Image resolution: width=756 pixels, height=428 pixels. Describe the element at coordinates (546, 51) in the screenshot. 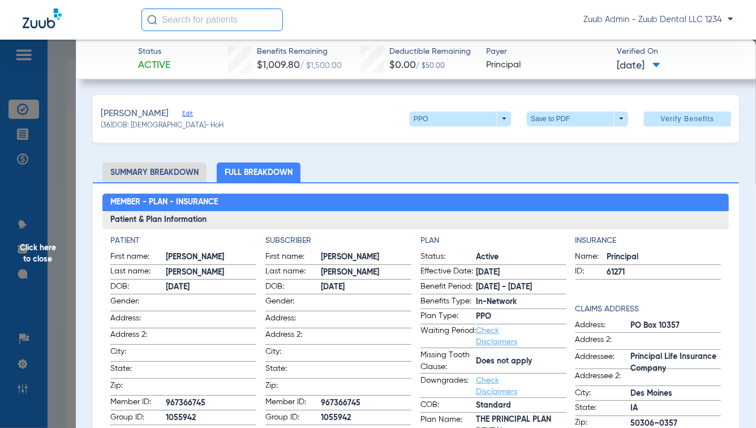

I see `span: Payer` at that location.